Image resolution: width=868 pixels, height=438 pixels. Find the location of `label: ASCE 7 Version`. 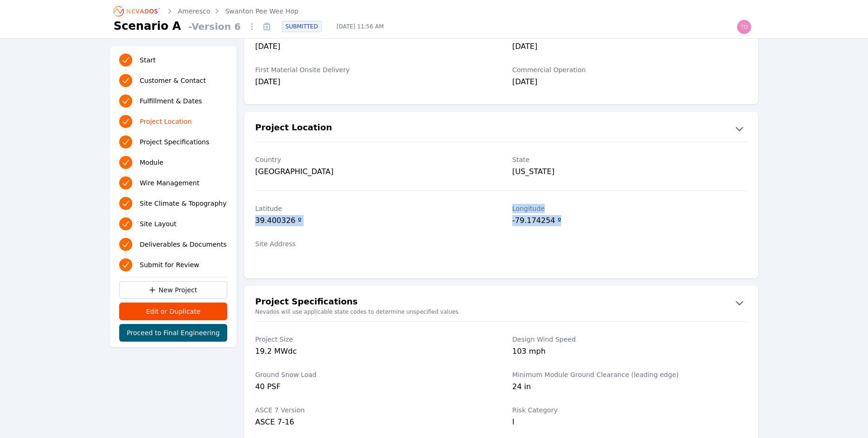

label: ASCE 7 Version is located at coordinates (372, 410).